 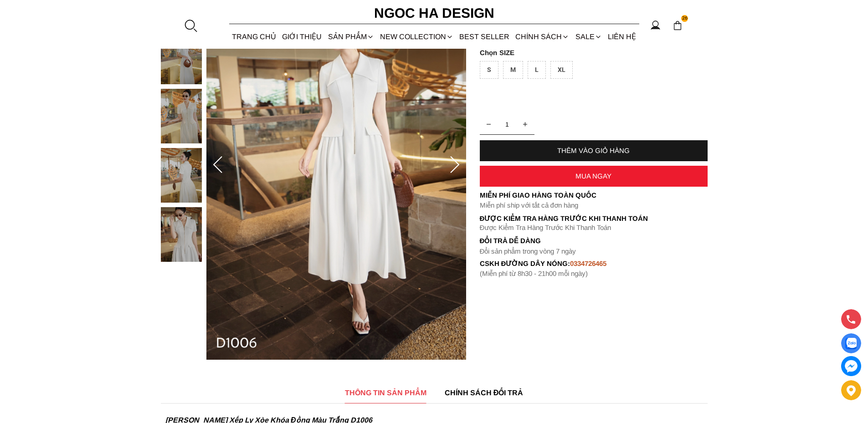 I want to click on a: NEW COLLECTION, so click(x=416, y=36).